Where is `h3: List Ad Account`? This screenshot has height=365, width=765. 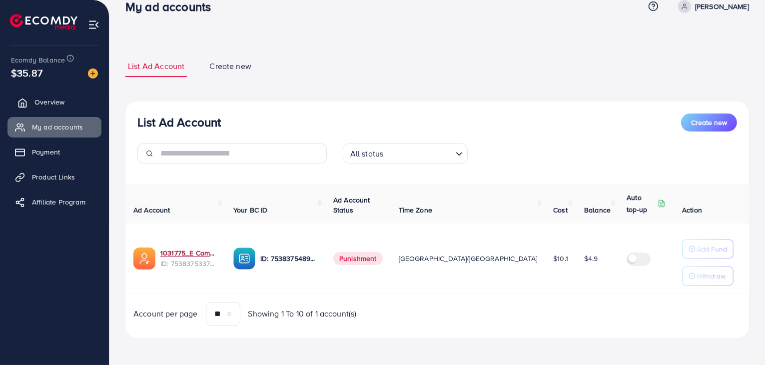 h3: List Ad Account is located at coordinates (179, 122).